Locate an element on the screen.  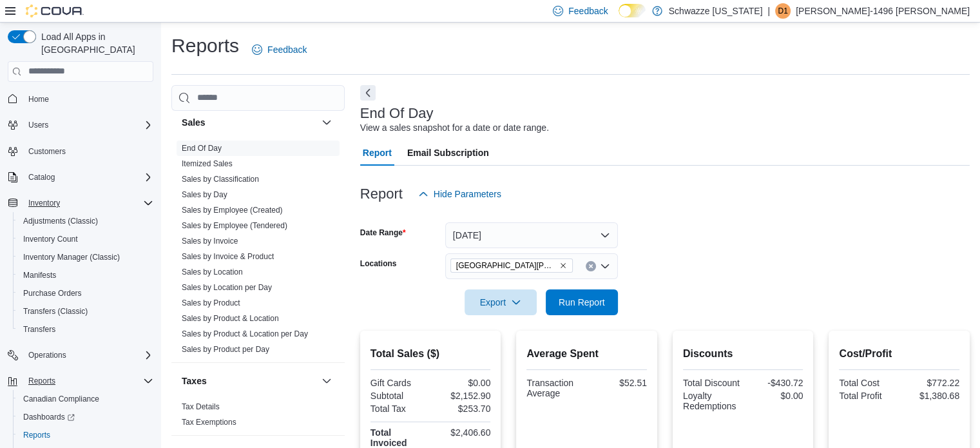
a: Inventory Count is located at coordinates (50, 239).